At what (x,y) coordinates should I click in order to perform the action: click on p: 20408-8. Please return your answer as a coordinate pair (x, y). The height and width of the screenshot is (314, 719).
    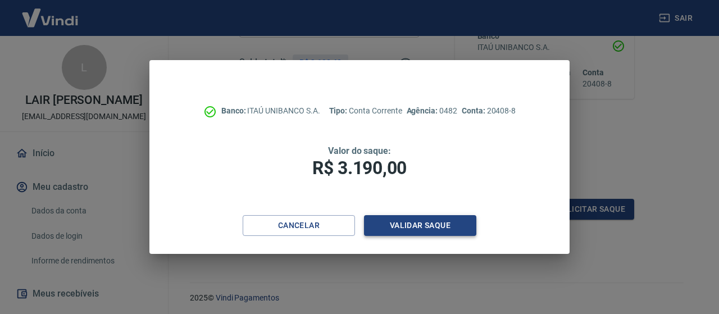
    Looking at the image, I should click on (489, 111).